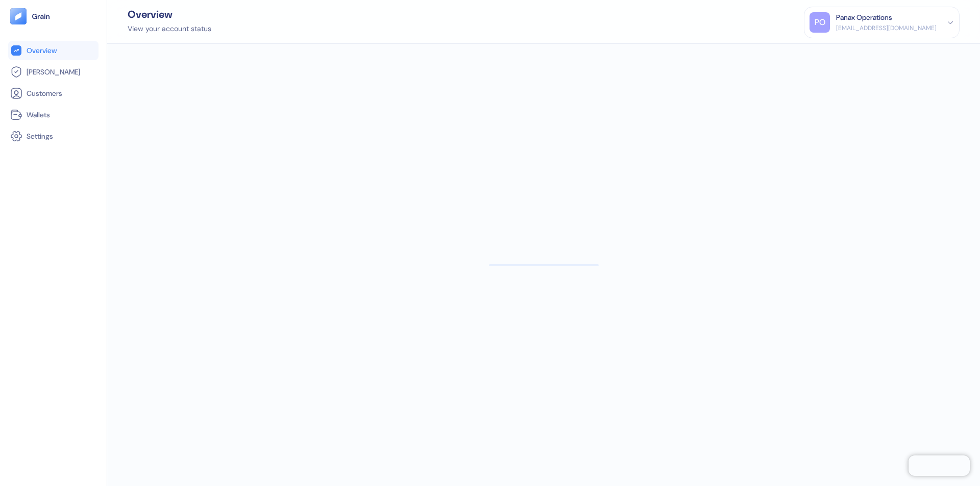 This screenshot has width=980, height=486. Describe the element at coordinates (53, 94) in the screenshot. I see `a: Customers` at that location.